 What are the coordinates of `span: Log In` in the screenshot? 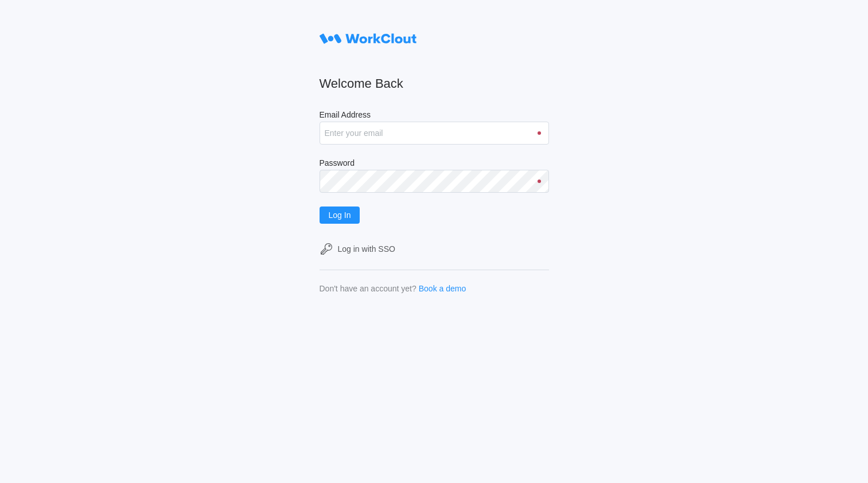 It's located at (340, 215).